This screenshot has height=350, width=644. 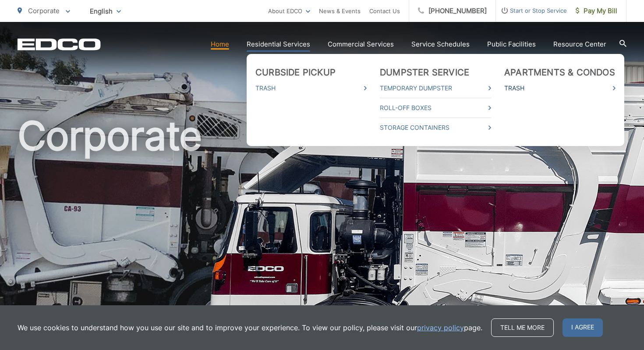 What do you see at coordinates (522, 328) in the screenshot?
I see `a: Tell me more` at bounding box center [522, 328].